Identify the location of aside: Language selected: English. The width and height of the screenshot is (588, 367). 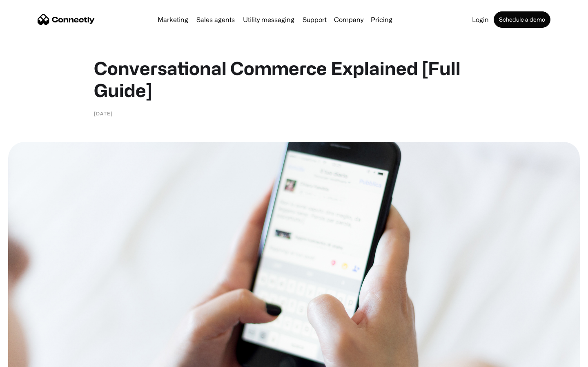
(28, 359).